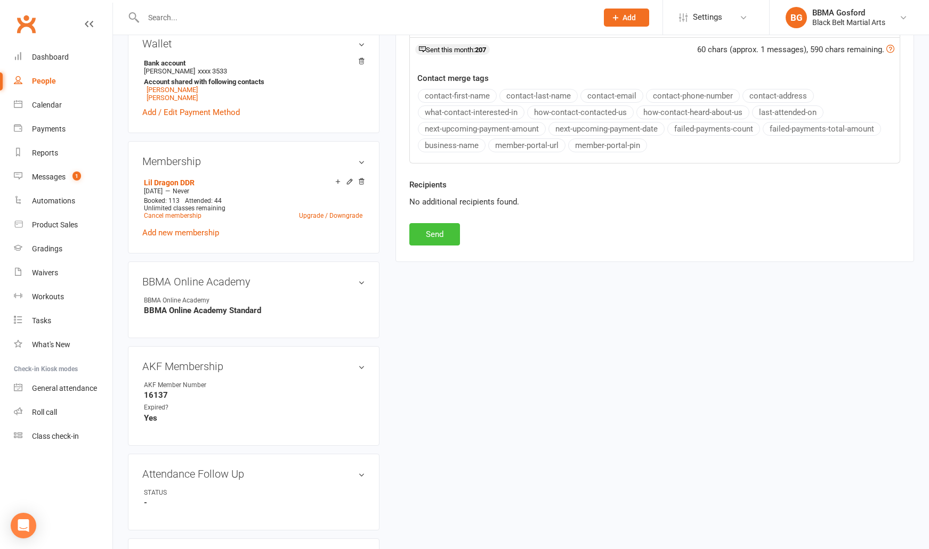 The height and width of the screenshot is (549, 929). Describe the element at coordinates (796, 18) in the screenshot. I see `div: BG` at that location.